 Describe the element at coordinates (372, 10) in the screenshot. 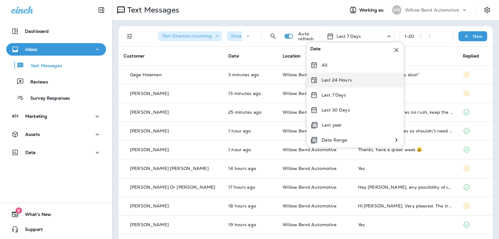

I see `span: Working as:` at that location.